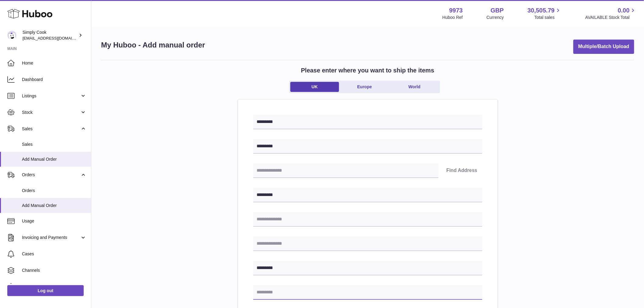  What do you see at coordinates (51, 238) in the screenshot?
I see `span: Invoicing and Payments` at bounding box center [51, 238].